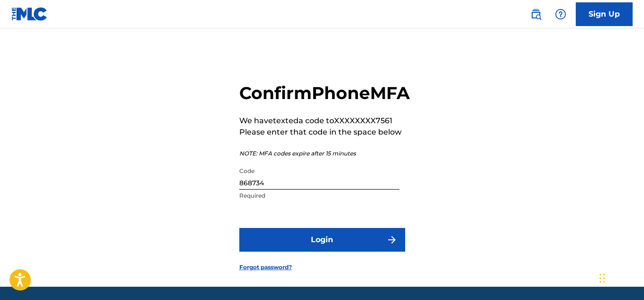  I want to click on img: f7272a7cc735f4ea7f67.svg, so click(392, 240).